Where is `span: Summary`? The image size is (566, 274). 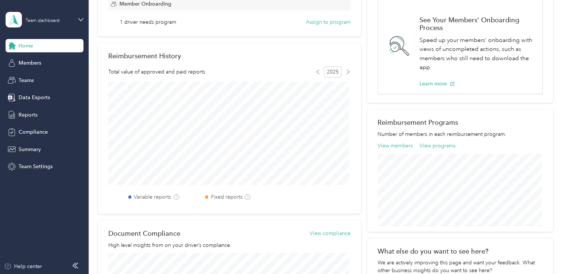
span: Summary is located at coordinates (30, 149).